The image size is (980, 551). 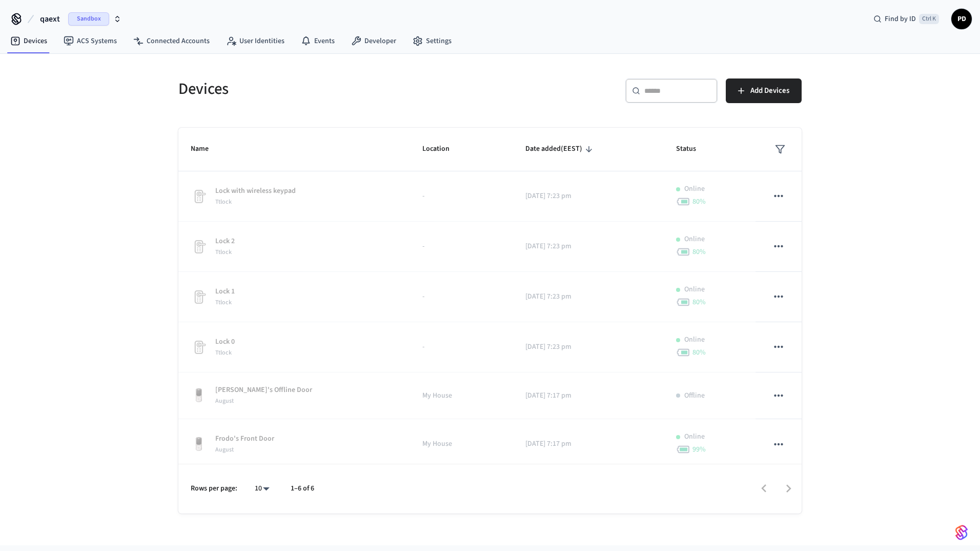 I want to click on p: Lock 1, so click(x=225, y=291).